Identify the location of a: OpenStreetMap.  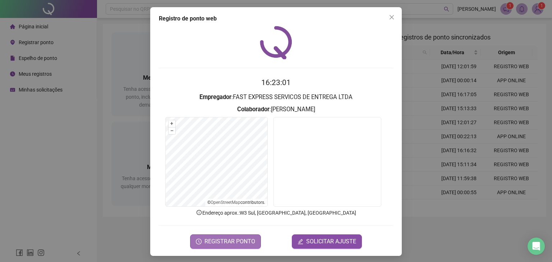
(225, 203).